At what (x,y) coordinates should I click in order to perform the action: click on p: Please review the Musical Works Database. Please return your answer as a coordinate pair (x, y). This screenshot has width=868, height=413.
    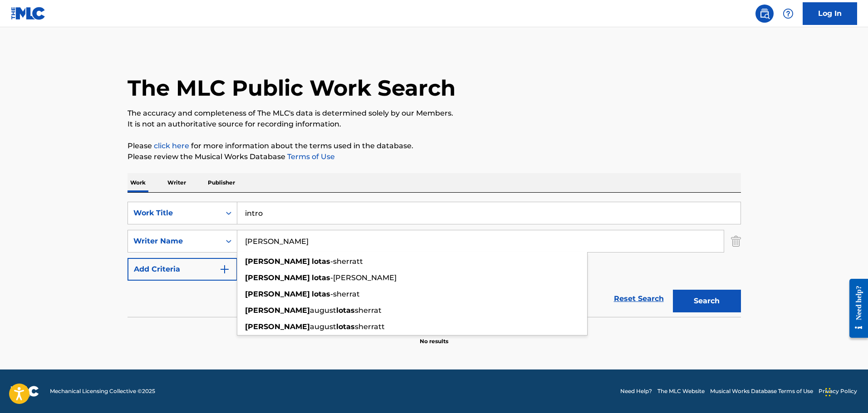
    Looking at the image, I should click on (434, 157).